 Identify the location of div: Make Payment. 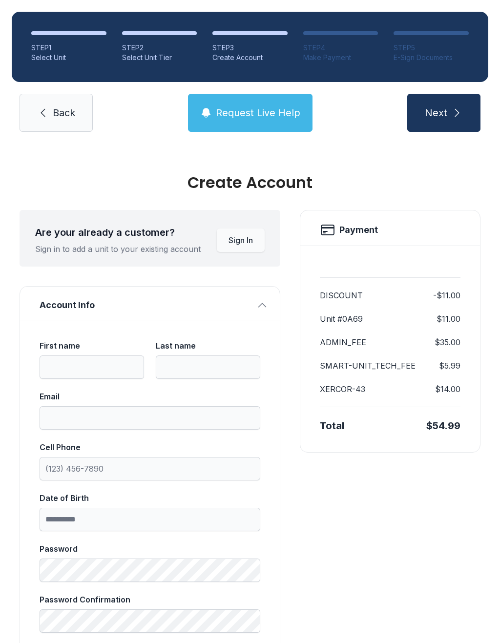
(341, 58).